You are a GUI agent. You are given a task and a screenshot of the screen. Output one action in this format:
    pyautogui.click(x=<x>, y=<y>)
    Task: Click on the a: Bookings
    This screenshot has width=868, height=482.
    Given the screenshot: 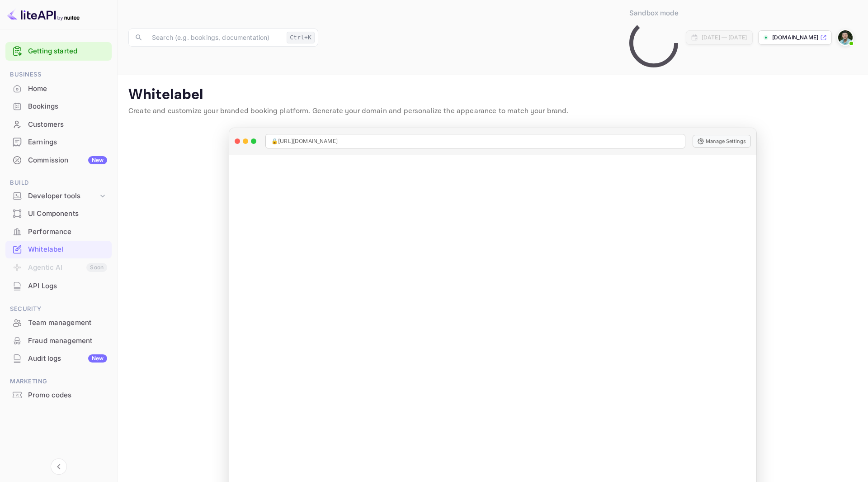 What is the action you would take?
    pyautogui.click(x=58, y=106)
    